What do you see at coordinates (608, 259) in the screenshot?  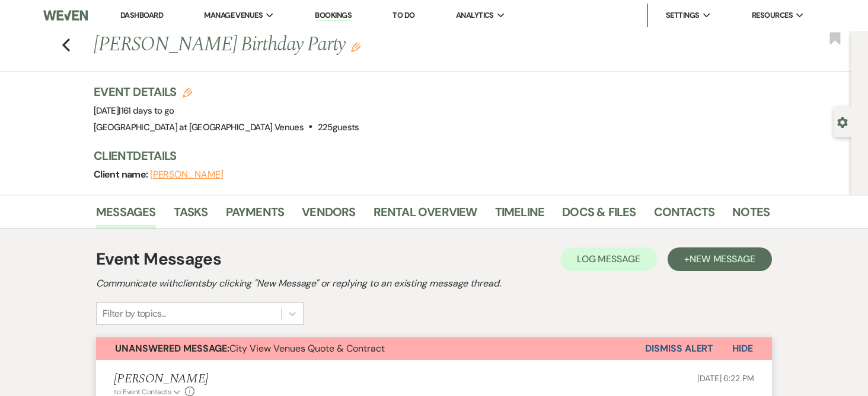 I see `span: Log Message` at bounding box center [608, 259].